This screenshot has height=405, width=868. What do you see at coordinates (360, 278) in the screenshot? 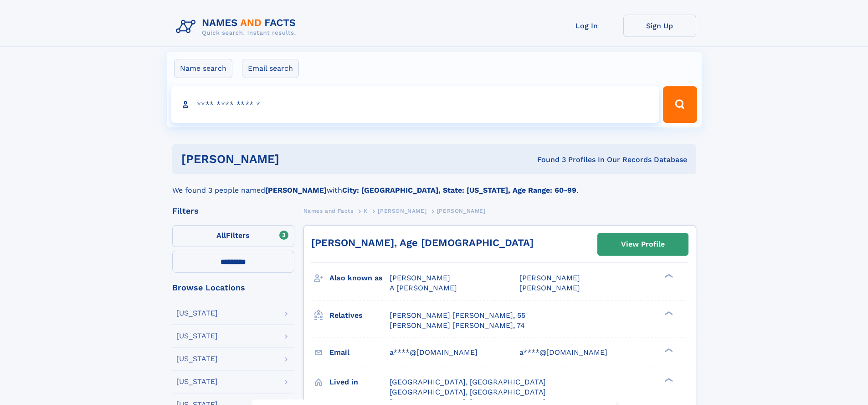
I see `h3: Also known as` at bounding box center [360, 278].